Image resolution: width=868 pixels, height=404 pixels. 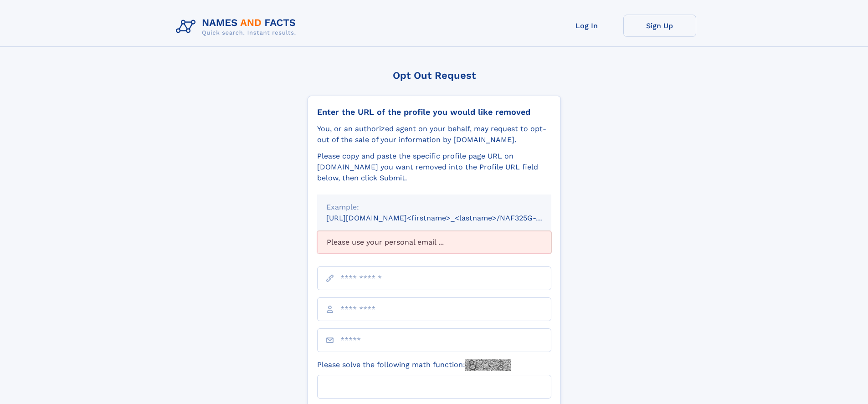 I want to click on div: Please use your personal email ..., so click(x=434, y=242).